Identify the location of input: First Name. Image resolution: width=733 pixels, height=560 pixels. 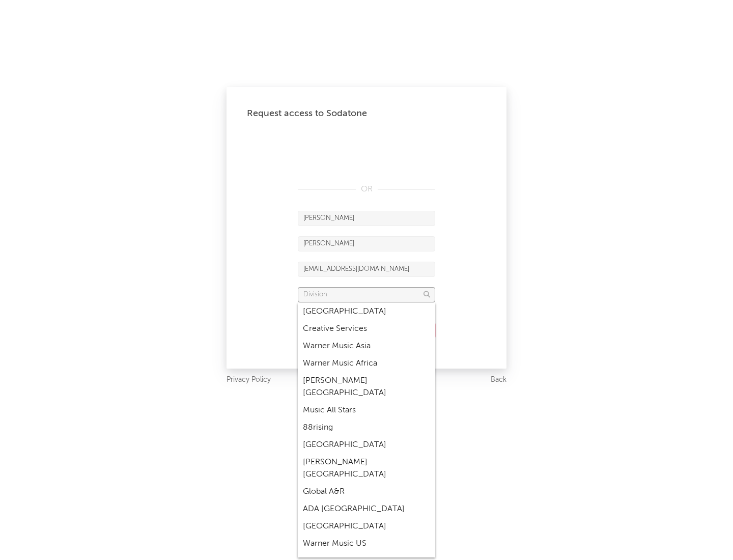
(366, 218).